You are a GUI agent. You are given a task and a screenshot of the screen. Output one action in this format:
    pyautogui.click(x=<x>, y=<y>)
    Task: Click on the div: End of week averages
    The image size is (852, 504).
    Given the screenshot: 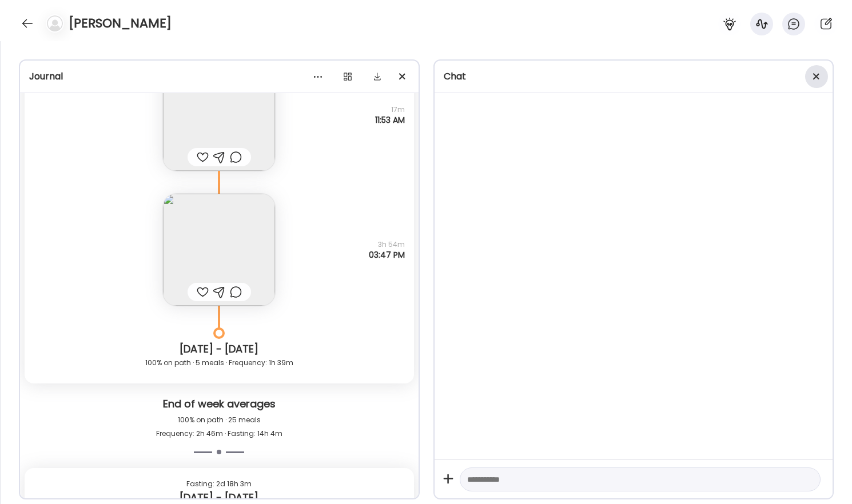 What is the action you would take?
    pyautogui.click(x=219, y=405)
    